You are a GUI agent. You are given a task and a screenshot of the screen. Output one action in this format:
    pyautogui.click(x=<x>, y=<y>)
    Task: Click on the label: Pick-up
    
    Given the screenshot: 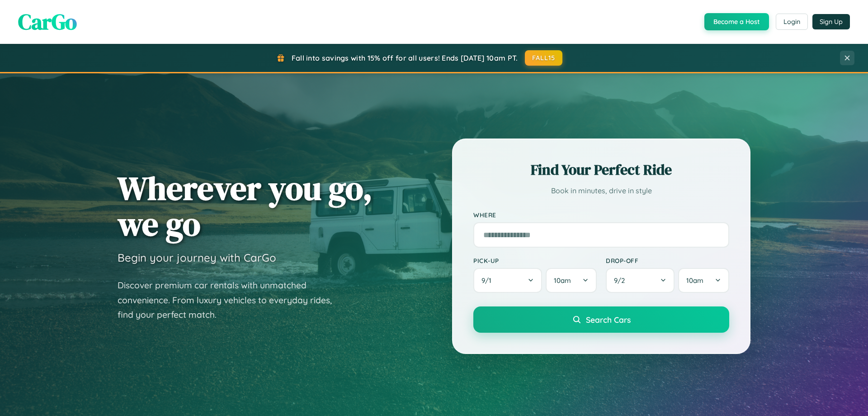 What is the action you would take?
    pyautogui.click(x=535, y=260)
    